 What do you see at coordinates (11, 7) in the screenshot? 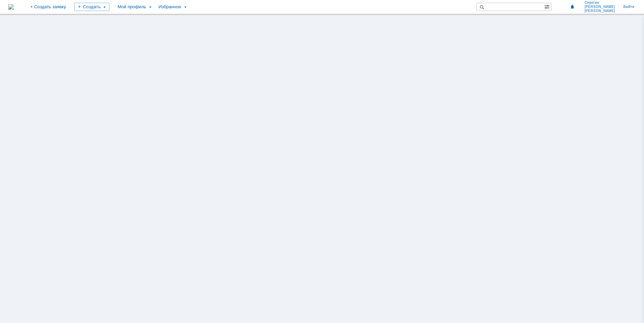
I see `img: logo` at bounding box center [11, 7].